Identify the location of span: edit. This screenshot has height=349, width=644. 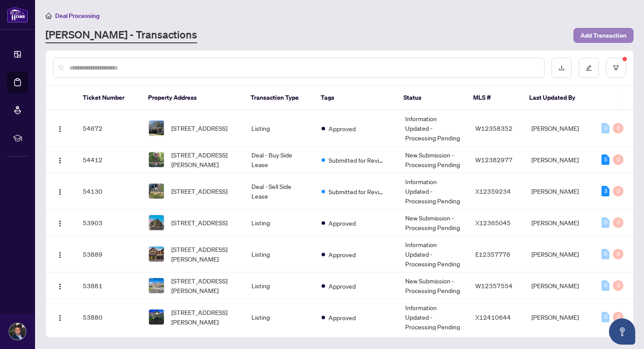
(589, 68).